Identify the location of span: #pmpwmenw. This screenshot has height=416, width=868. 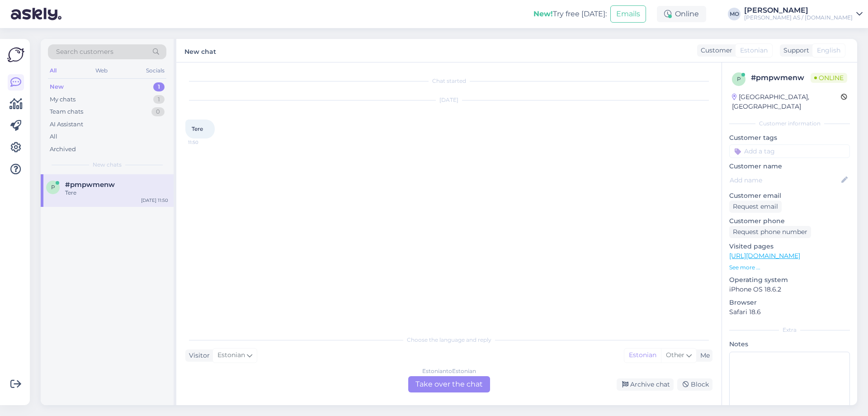
(90, 184).